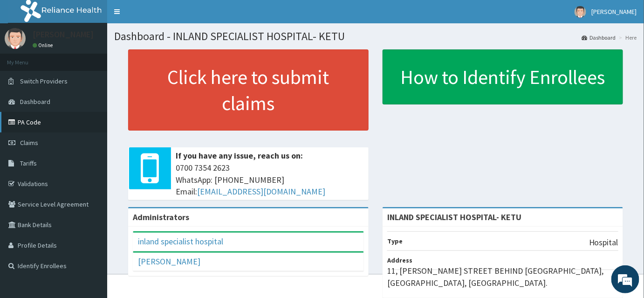 This screenshot has width=644, height=298. Describe the element at coordinates (627, 37) in the screenshot. I see `li: Here` at that location.